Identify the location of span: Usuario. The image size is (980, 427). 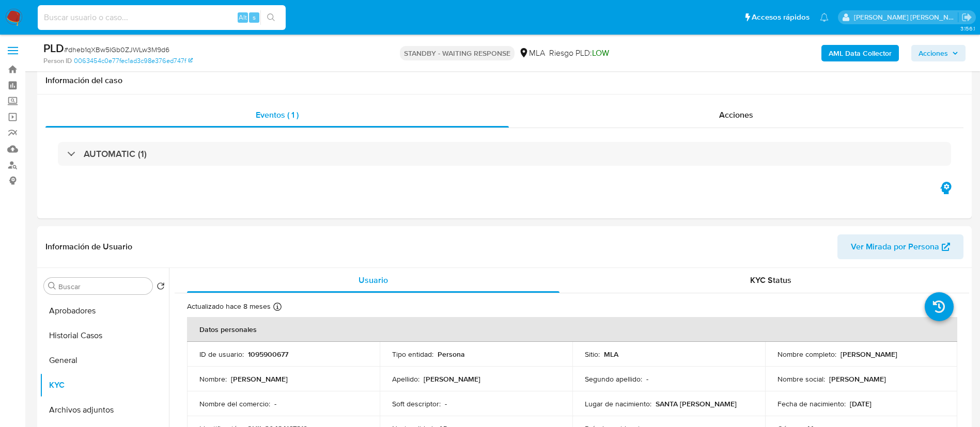
(373, 280).